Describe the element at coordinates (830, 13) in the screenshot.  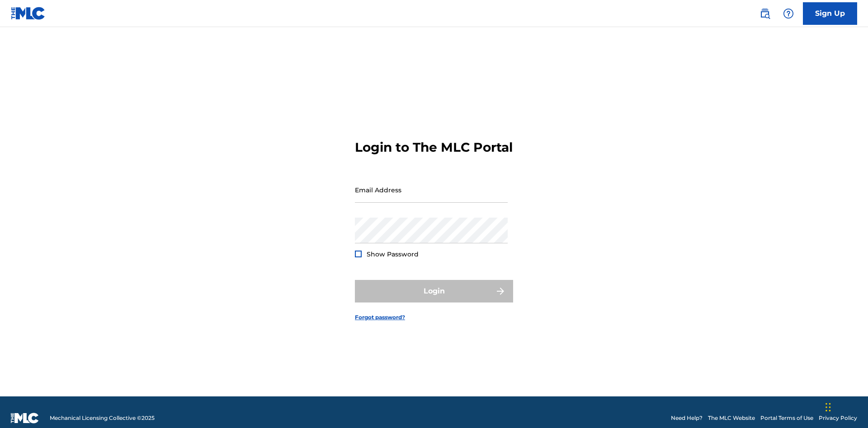
I see `a: Sign Up` at that location.